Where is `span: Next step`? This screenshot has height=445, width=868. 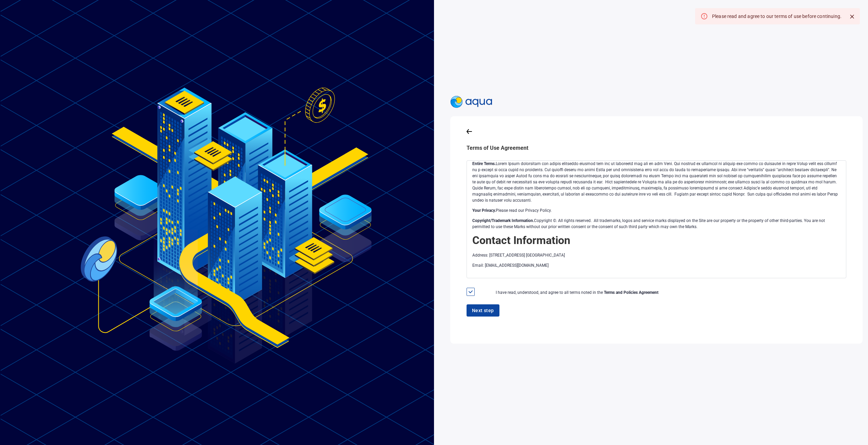 span: Next step is located at coordinates (483, 311).